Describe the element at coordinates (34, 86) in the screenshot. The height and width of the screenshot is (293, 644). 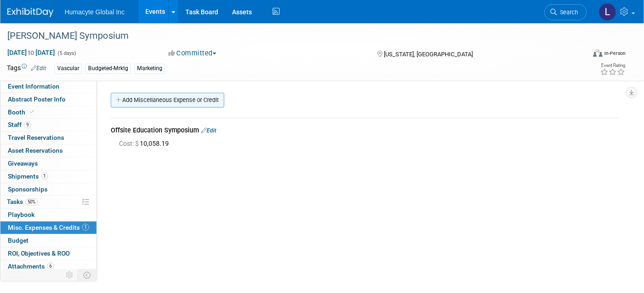
I see `span: Event Information` at that location.